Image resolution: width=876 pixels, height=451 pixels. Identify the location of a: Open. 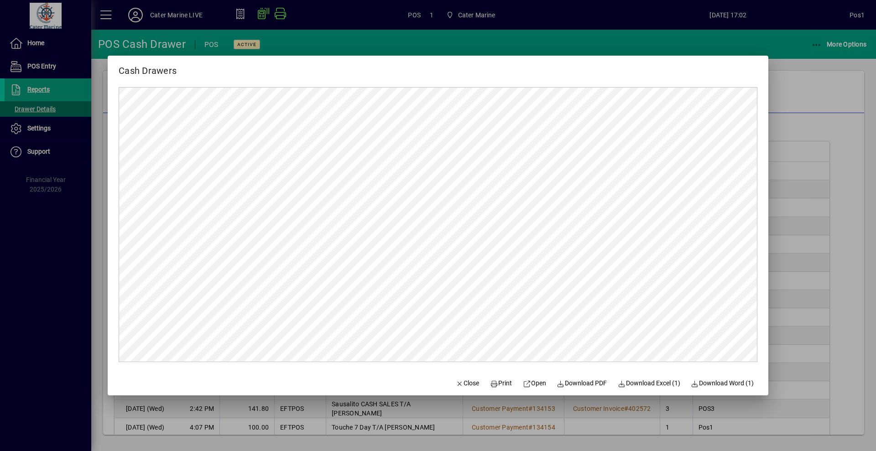
(534, 384).